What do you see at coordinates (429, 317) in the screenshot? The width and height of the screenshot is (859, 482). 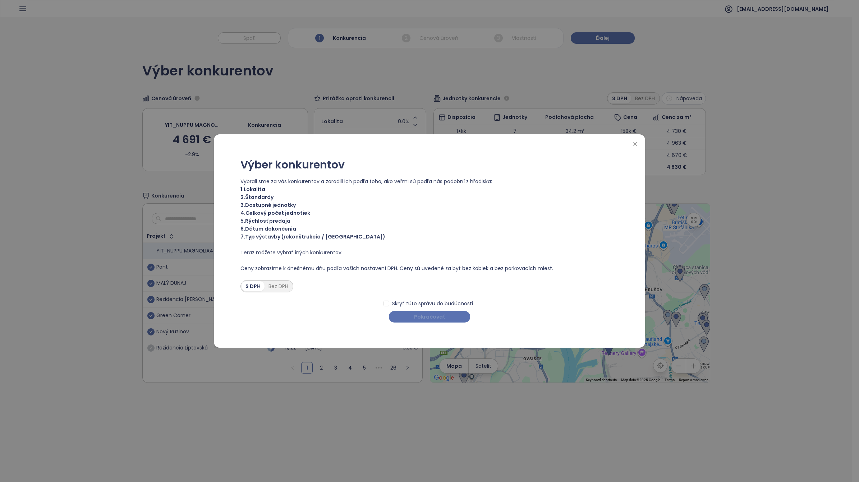 I see `span: Pokračovať` at bounding box center [429, 317].